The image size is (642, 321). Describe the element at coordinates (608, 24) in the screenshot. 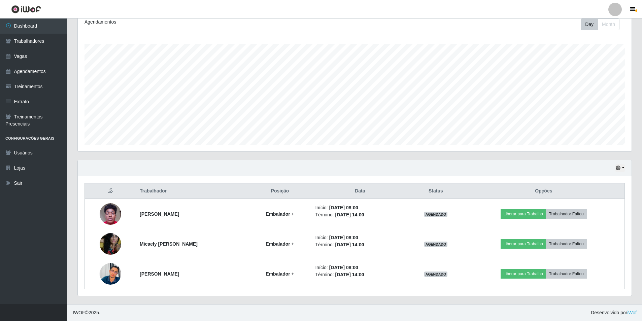

I see `button: Month` at that location.